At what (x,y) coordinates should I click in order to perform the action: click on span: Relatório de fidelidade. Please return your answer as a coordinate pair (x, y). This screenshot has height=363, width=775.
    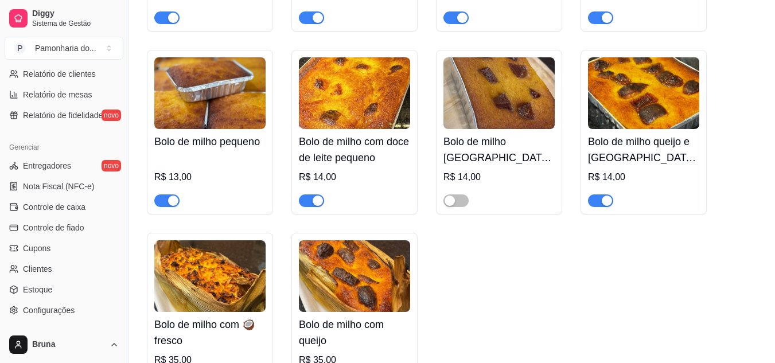
    Looking at the image, I should click on (63, 115).